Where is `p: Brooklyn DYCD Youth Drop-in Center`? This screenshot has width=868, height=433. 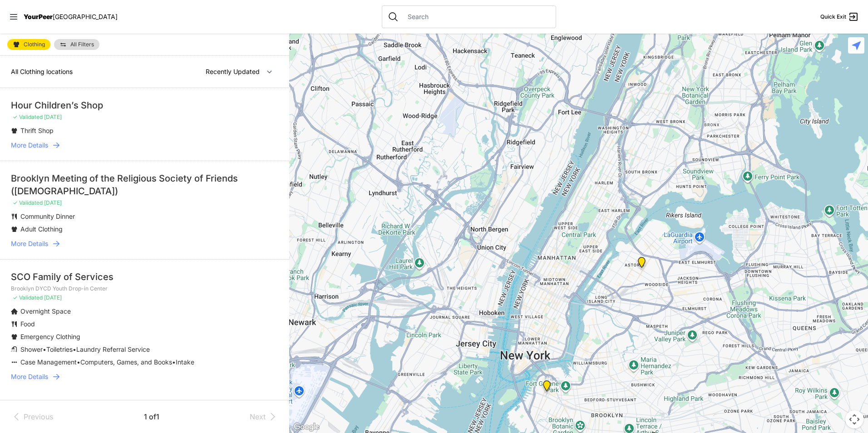
p: Brooklyn DYCD Youth Drop-in Center is located at coordinates (144, 289).